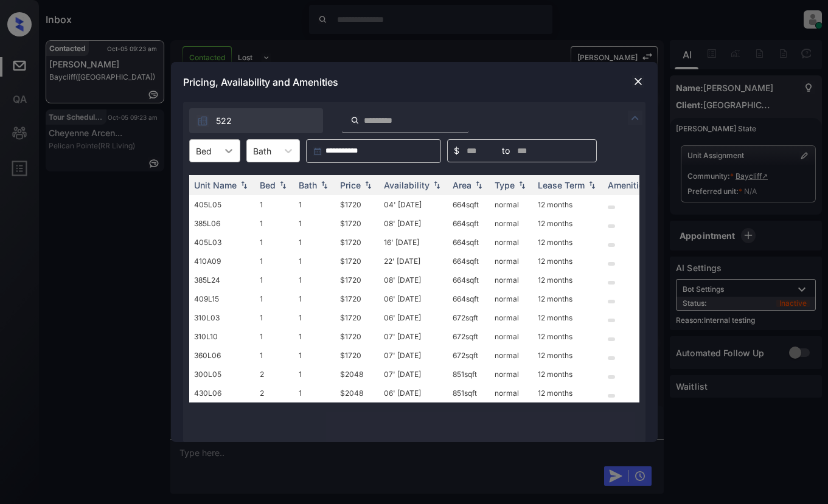 This screenshot has width=828, height=504. Describe the element at coordinates (222, 298) in the screenshot. I see `td: 409L15` at that location.